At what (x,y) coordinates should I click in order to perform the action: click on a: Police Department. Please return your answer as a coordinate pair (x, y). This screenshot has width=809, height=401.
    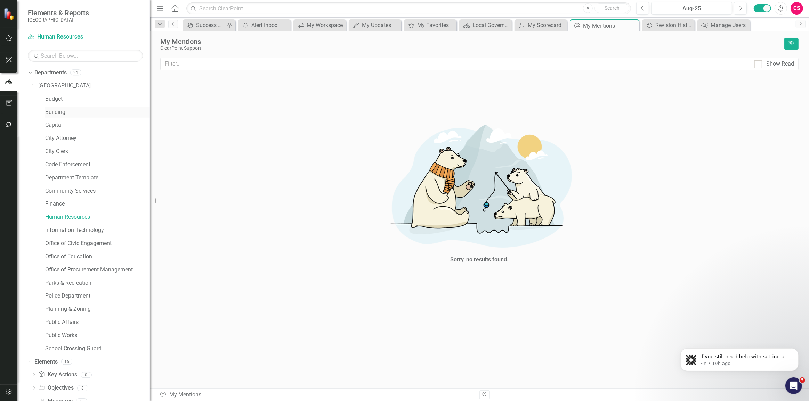
    Looking at the image, I should click on (97, 296).